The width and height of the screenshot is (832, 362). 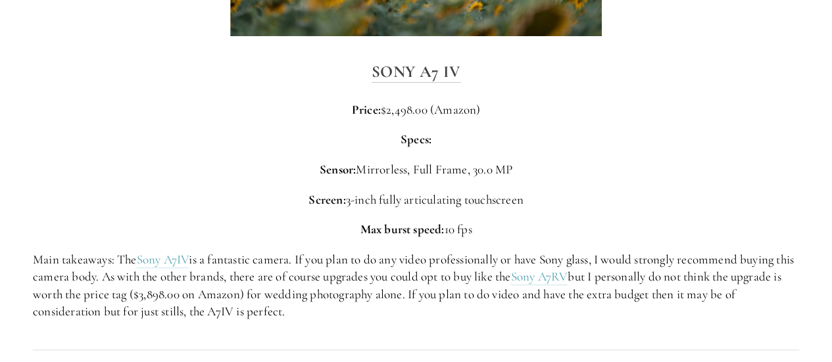 What do you see at coordinates (416, 170) in the screenshot?
I see `p: Mirrorless, Full Frame, 30.0 MP` at bounding box center [416, 170].